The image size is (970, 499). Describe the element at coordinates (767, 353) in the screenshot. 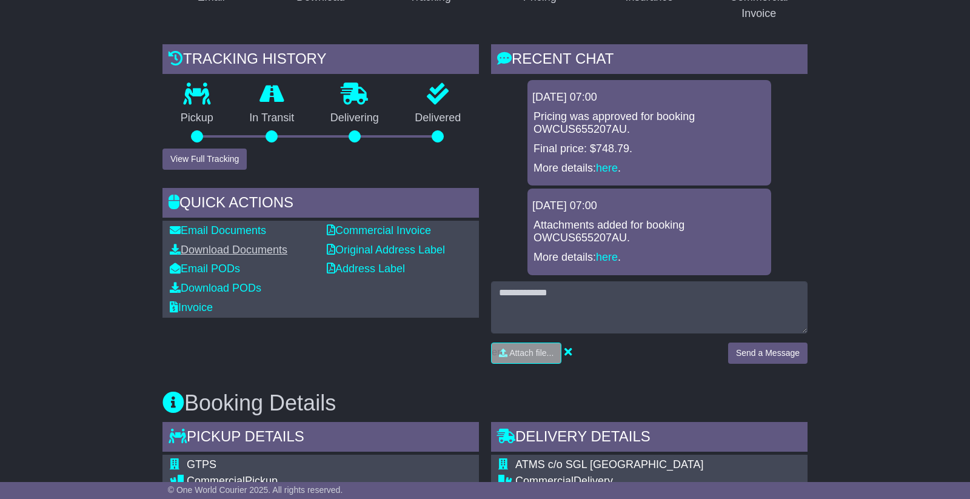

I see `button: Send a Message` at that location.